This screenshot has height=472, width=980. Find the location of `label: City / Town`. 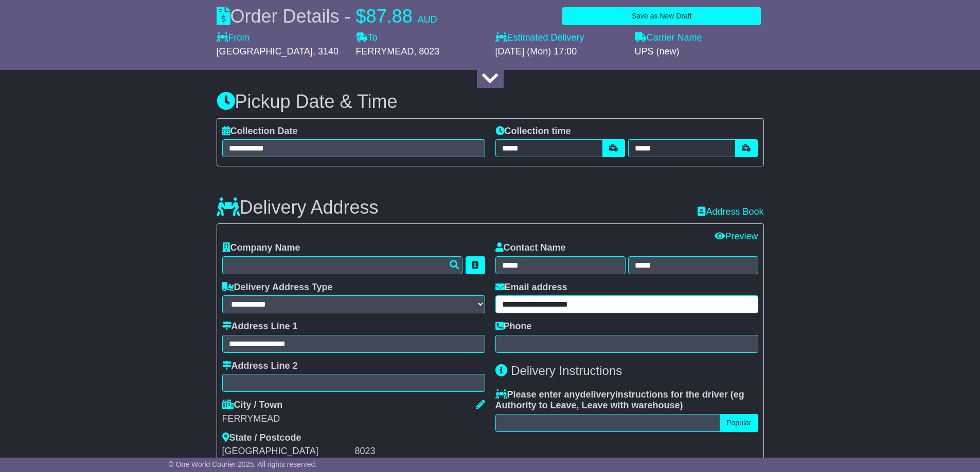

label: City / Town is located at coordinates (253, 406).